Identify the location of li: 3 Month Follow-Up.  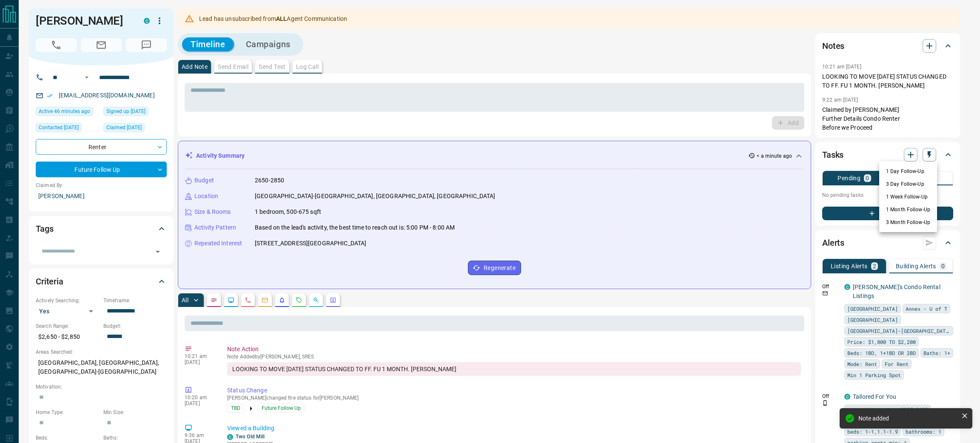
(908, 222).